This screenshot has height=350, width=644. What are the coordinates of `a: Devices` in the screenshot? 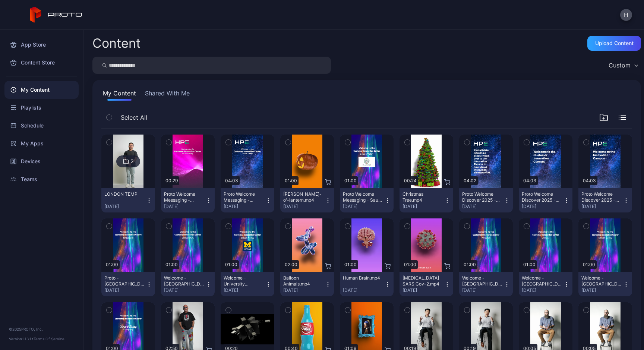 It's located at (41, 161).